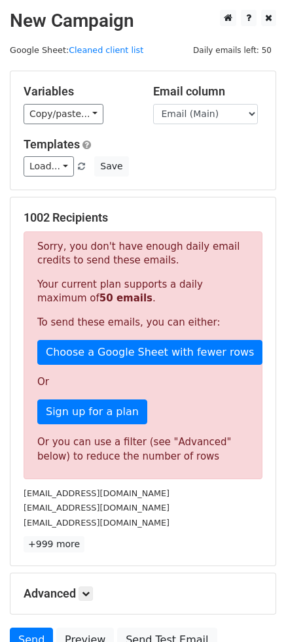 Image resolution: width=286 pixels, height=642 pixels. What do you see at coordinates (92, 412) in the screenshot?
I see `a: Sign up for a plan` at bounding box center [92, 412].